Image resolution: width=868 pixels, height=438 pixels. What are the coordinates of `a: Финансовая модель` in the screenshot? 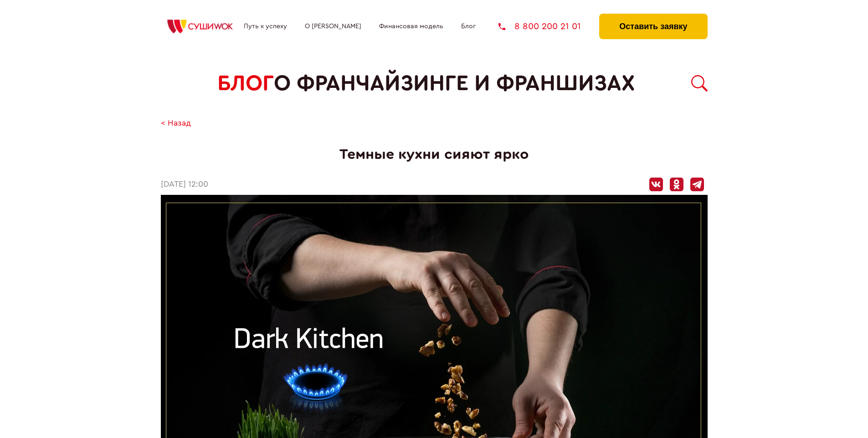 It's located at (411, 26).